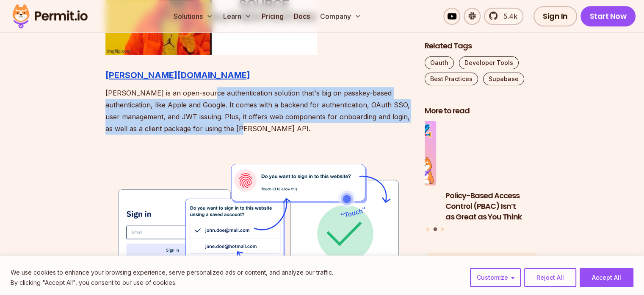  I want to click on a: Pricing, so click(272, 16).